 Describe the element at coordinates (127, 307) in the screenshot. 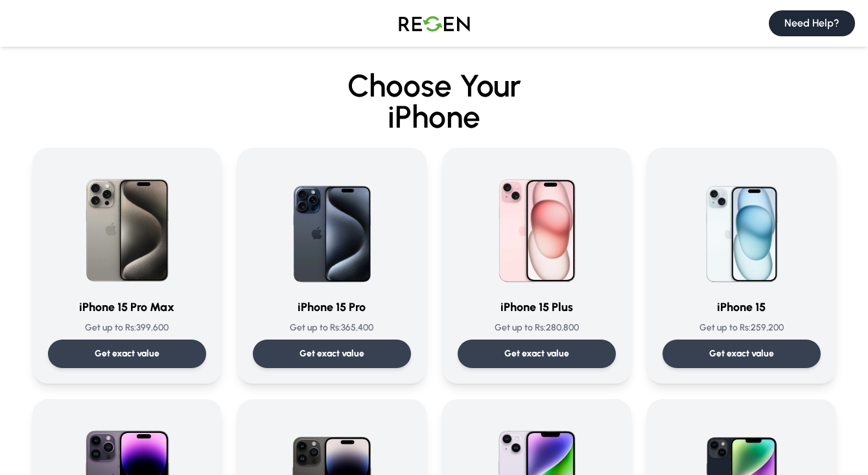

I see `h3: iPhone 15 Pro Max` at that location.